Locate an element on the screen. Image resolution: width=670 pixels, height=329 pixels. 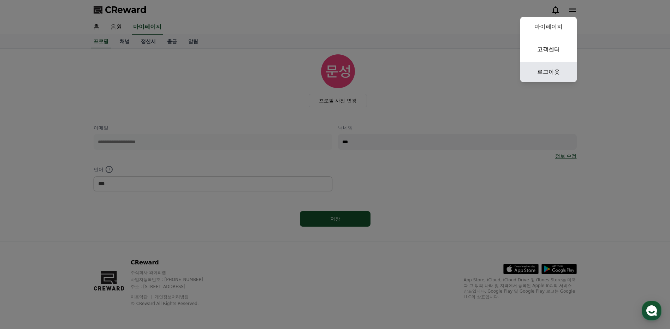
a: 설정 is located at coordinates (113, 233).